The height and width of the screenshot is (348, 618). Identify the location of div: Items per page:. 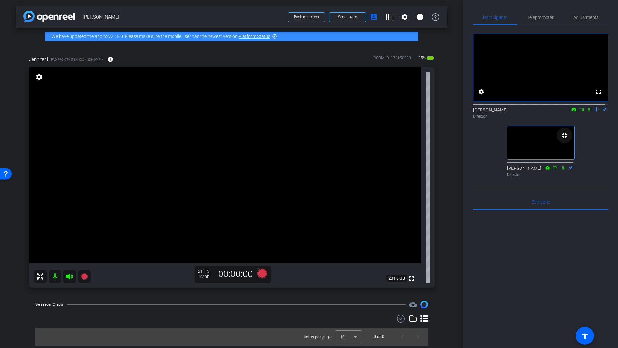
(318, 337).